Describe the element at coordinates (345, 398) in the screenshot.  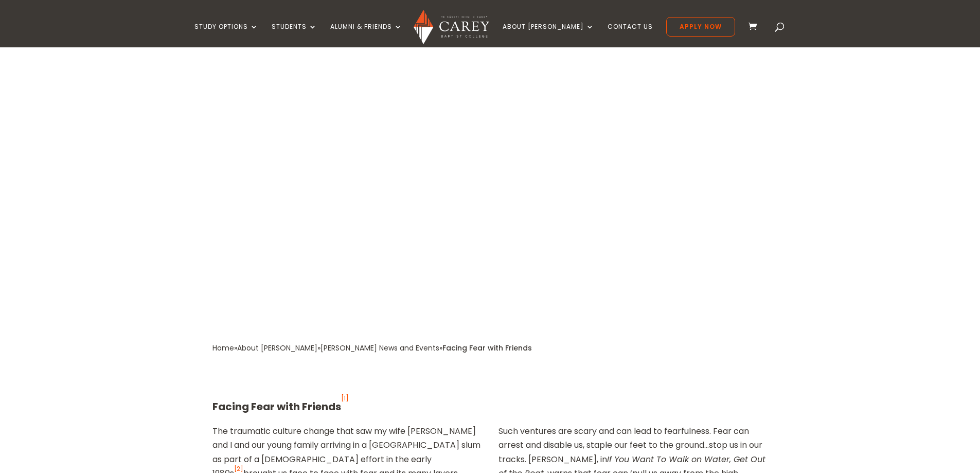
I see `sup: [1]` at that location.